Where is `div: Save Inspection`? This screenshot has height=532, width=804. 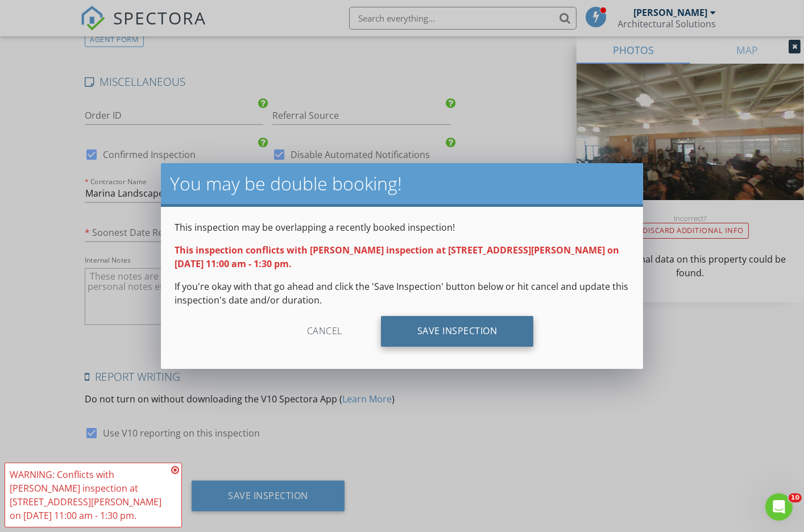
div: Save Inspection is located at coordinates (457, 331).